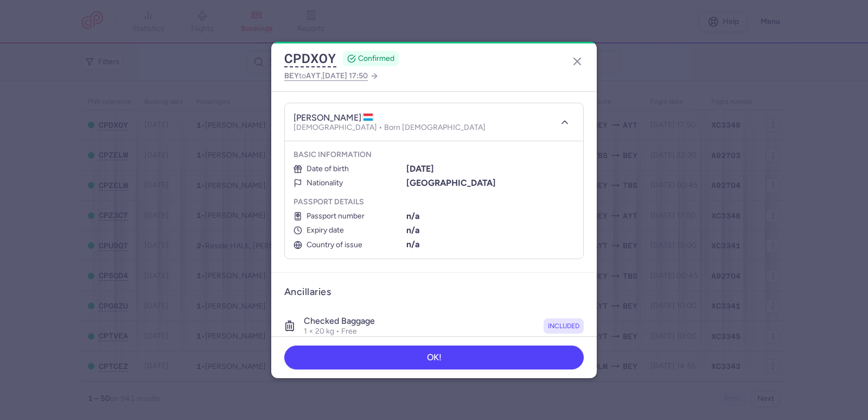 The image size is (868, 420). Describe the element at coordinates (349, 245) in the screenshot. I see `div: Country of issue` at that location.